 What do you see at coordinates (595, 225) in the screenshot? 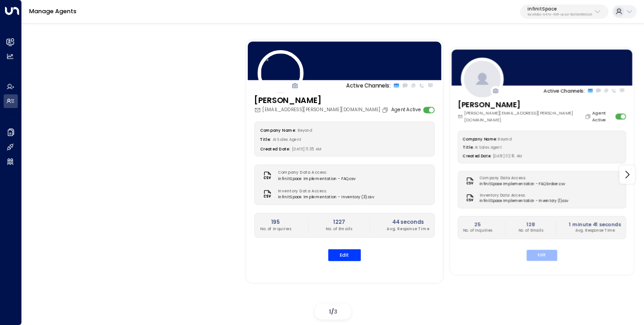
I see `h2: 1 minute 41 seconds` at bounding box center [595, 225].